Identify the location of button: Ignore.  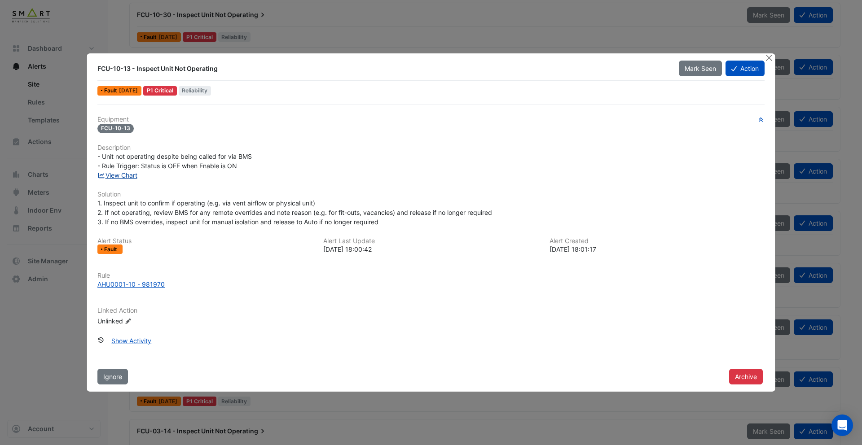
(113, 377).